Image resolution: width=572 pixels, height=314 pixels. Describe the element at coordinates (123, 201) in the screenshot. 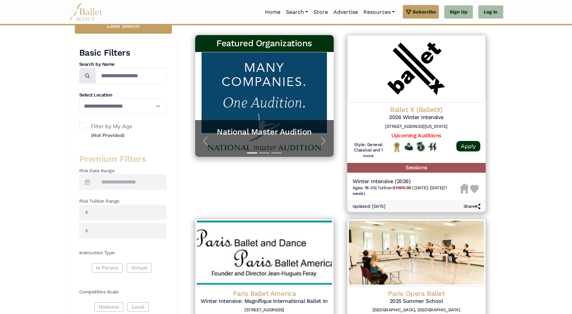

I see `h4: Pick Tuition Range` at that location.